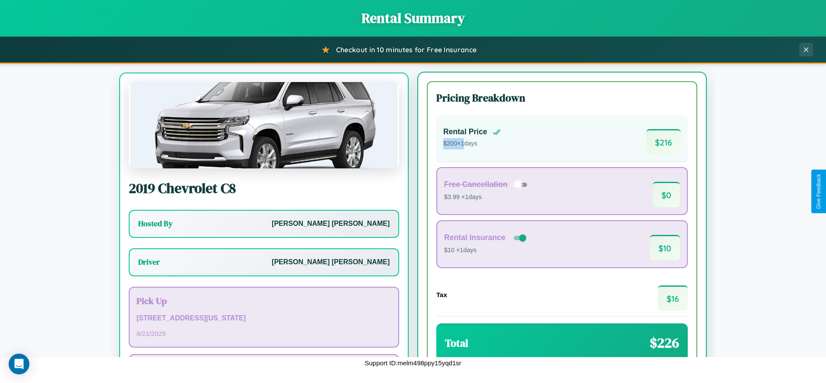 The width and height of the screenshot is (826, 383). I want to click on span: Checkout in 10 minutes for Free Insurance, so click(406, 50).